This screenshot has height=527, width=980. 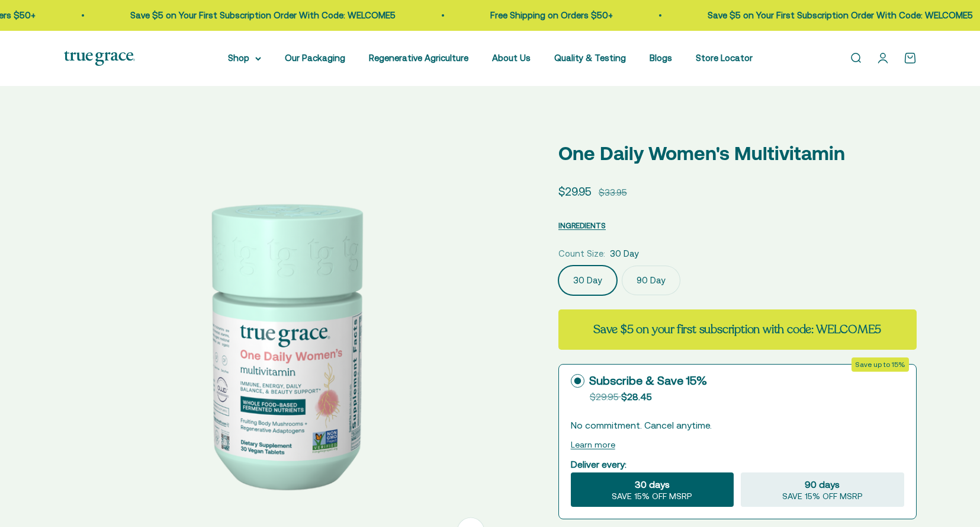 I want to click on a: Our Packaging, so click(x=315, y=58).